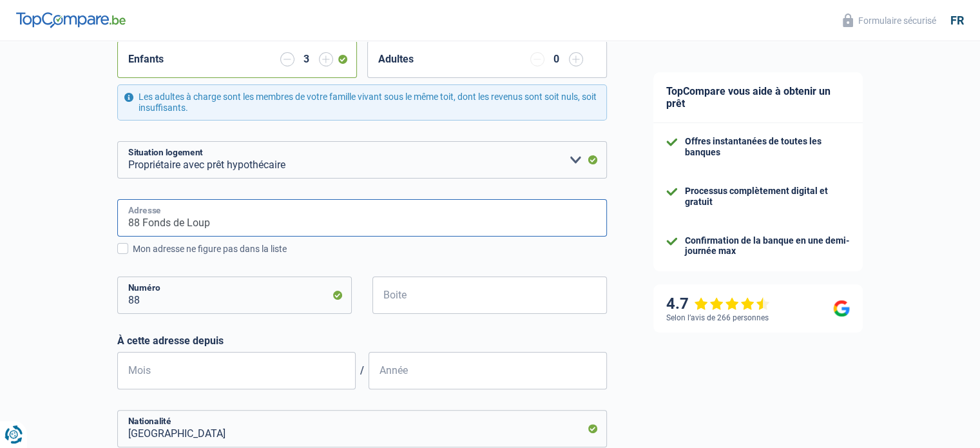  I want to click on img: Advertisement, so click(4, 196).